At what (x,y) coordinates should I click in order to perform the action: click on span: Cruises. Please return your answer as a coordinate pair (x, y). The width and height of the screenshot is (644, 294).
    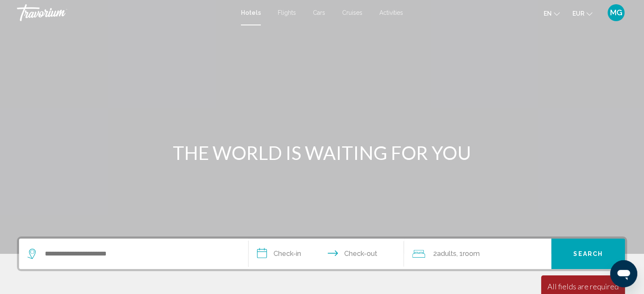
    Looking at the image, I should click on (352, 13).